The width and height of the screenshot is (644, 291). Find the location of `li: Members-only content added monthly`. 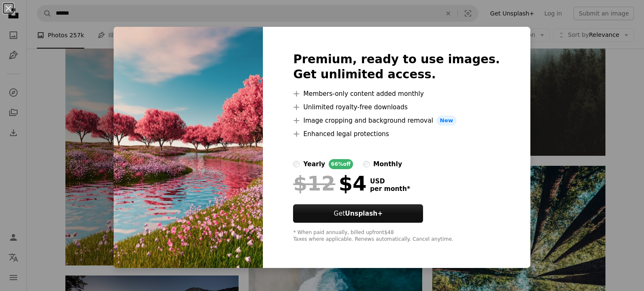

li: Members-only content added monthly is located at coordinates (397, 94).